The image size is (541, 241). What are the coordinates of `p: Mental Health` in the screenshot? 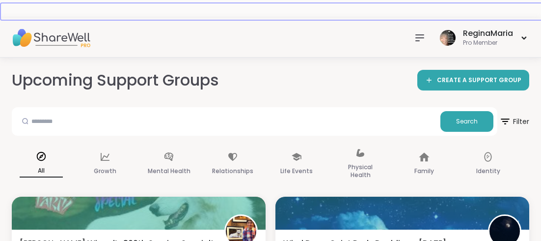 It's located at (169, 171).